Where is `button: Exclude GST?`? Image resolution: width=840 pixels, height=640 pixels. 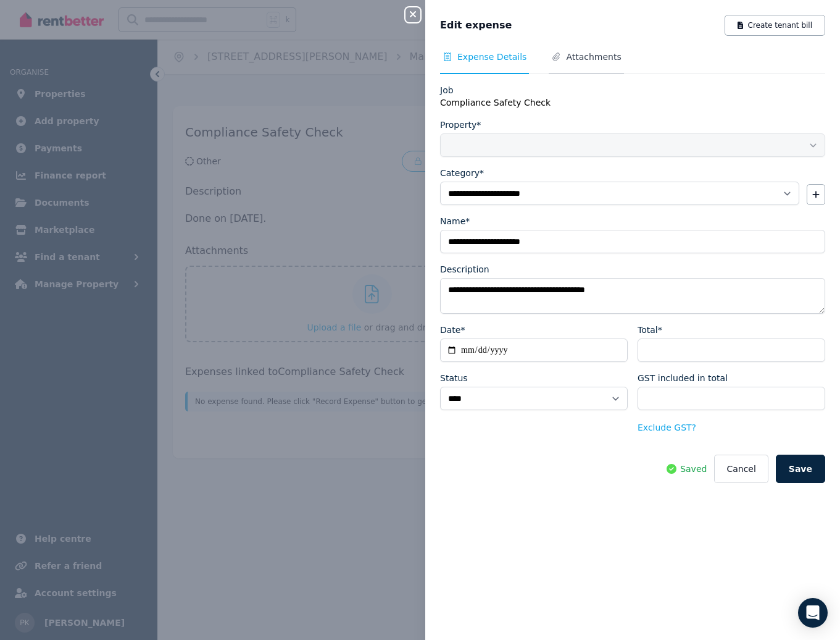
button: Exclude GST? is located at coordinates (666, 427).